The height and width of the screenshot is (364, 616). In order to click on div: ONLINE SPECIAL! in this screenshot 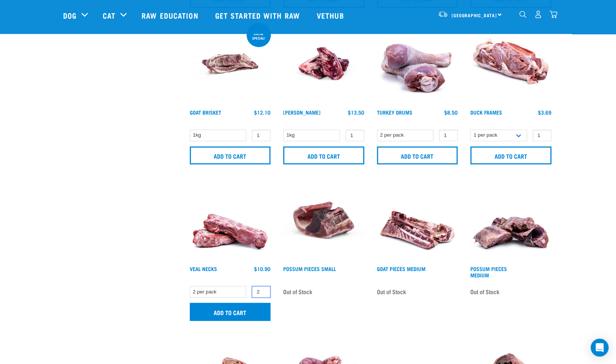, I will do `click(259, 36)`.